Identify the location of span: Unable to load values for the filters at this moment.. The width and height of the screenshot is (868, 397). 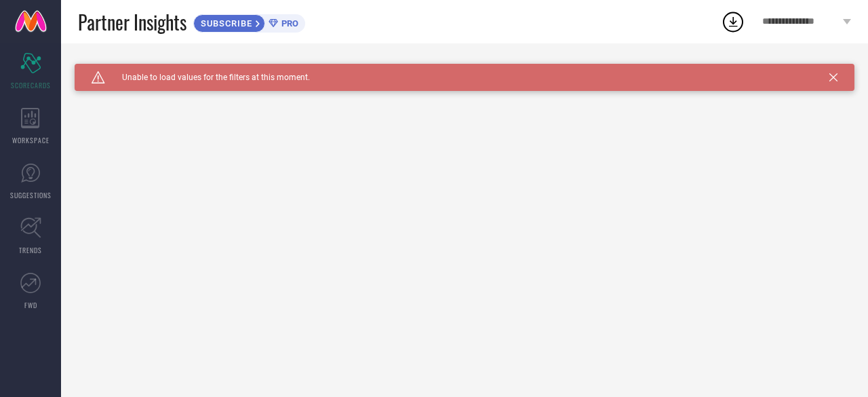
(208, 78).